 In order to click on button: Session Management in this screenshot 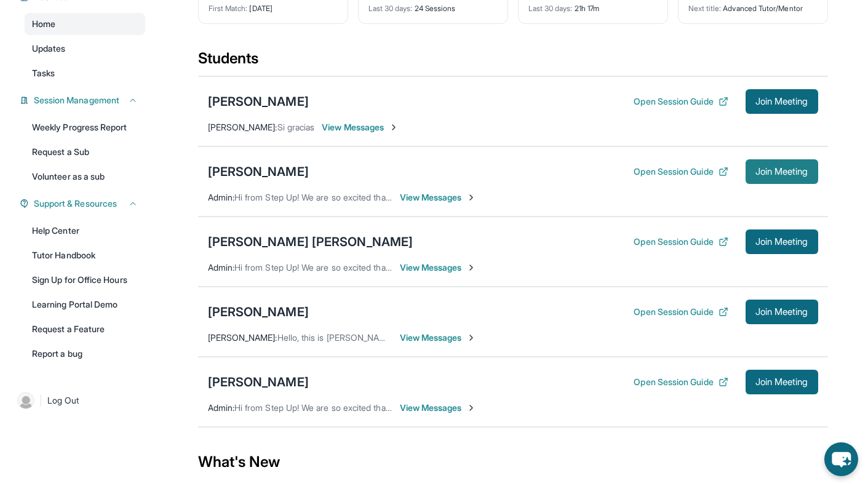, I will do `click(83, 101)`.